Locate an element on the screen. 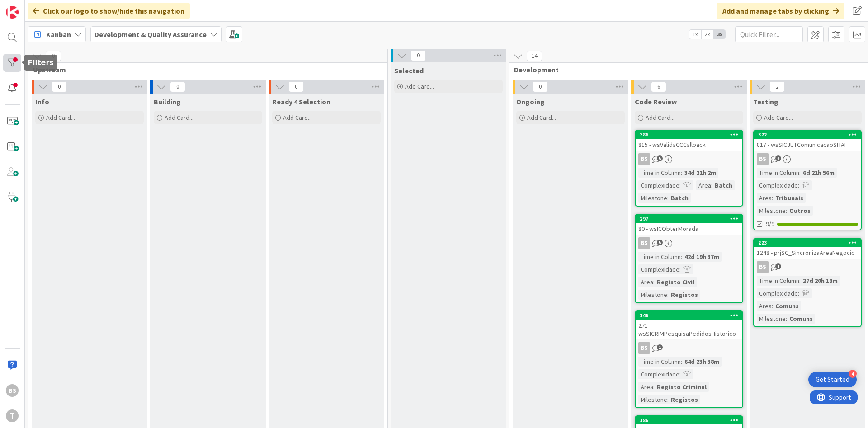  div: Open Get Started checklist, remaining modules: 4 is located at coordinates (832, 380).